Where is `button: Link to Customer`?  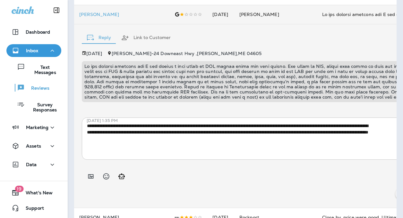
button: Link to Customer is located at coordinates (146, 38).